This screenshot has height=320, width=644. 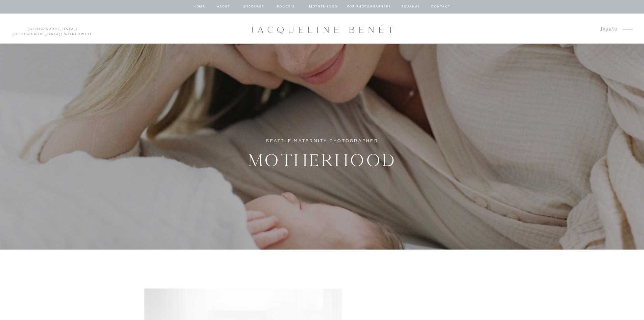 What do you see at coordinates (369, 7) in the screenshot?
I see `a: for photographers` at bounding box center [369, 7].